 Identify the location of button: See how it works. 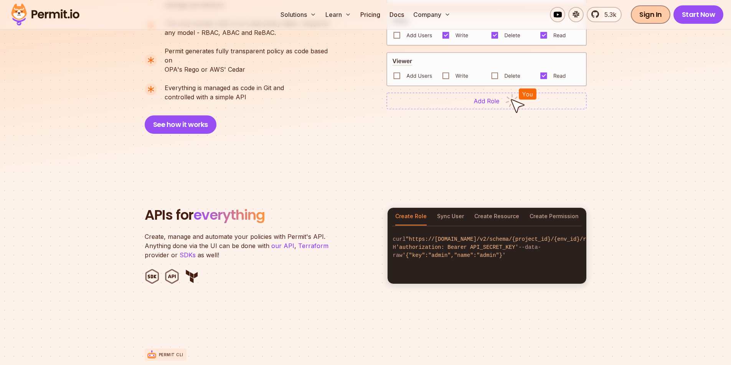
(180, 125).